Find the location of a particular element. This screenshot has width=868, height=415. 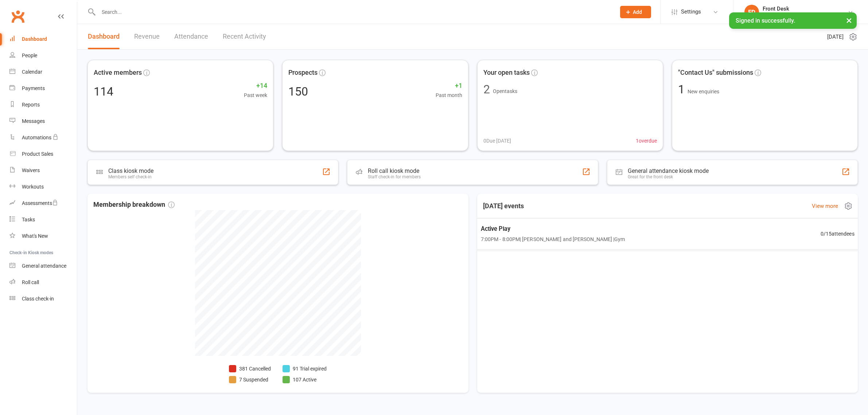

div: Product Sales is located at coordinates (38, 154).